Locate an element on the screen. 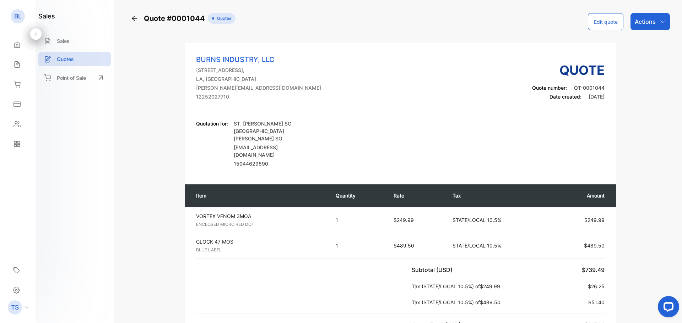  p: Rate is located at coordinates (416, 196).